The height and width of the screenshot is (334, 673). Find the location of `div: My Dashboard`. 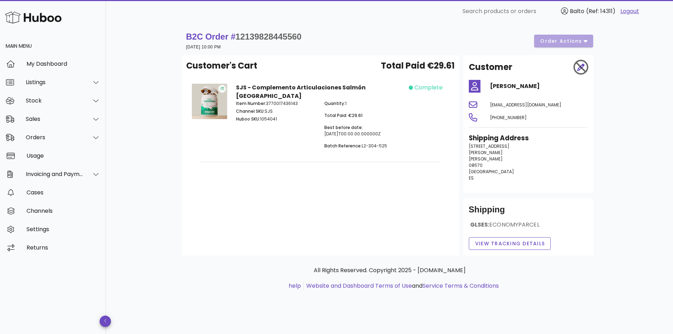

div: My Dashboard is located at coordinates (63, 64).